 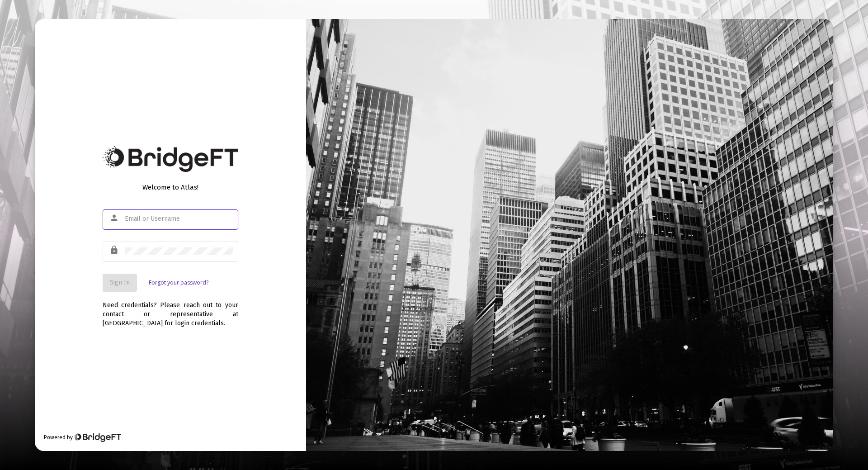 I want to click on input: Email or Username, so click(x=179, y=219).